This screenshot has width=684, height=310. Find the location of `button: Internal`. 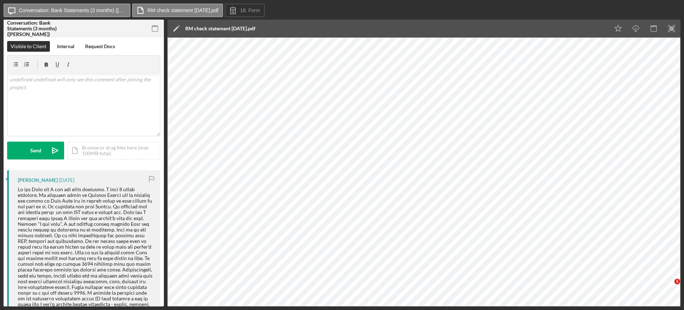

button: Internal is located at coordinates (66, 46).